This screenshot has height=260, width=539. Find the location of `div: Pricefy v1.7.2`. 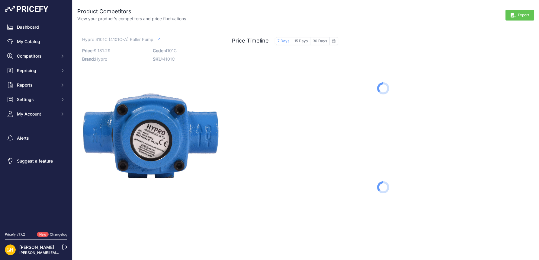

div: Pricefy v1.7.2 is located at coordinates (15, 235).